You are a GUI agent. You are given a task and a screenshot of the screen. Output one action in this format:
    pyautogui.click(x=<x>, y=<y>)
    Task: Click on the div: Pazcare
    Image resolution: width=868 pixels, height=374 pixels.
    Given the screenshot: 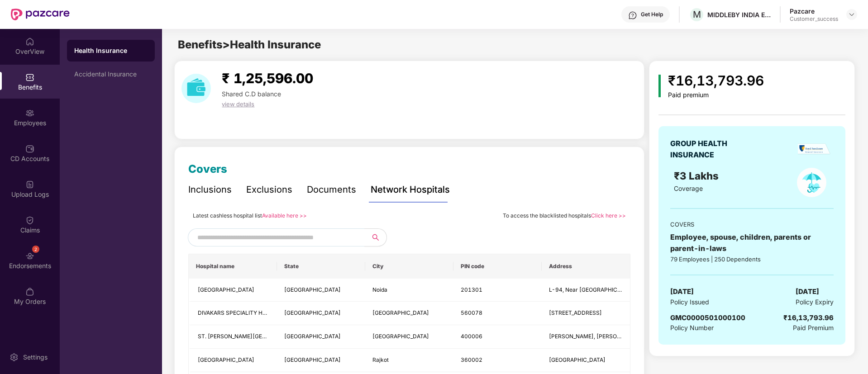 What is the action you would take?
    pyautogui.click(x=814, y=11)
    